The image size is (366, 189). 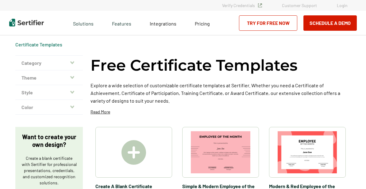 I want to click on a: Pricing, so click(x=202, y=23).